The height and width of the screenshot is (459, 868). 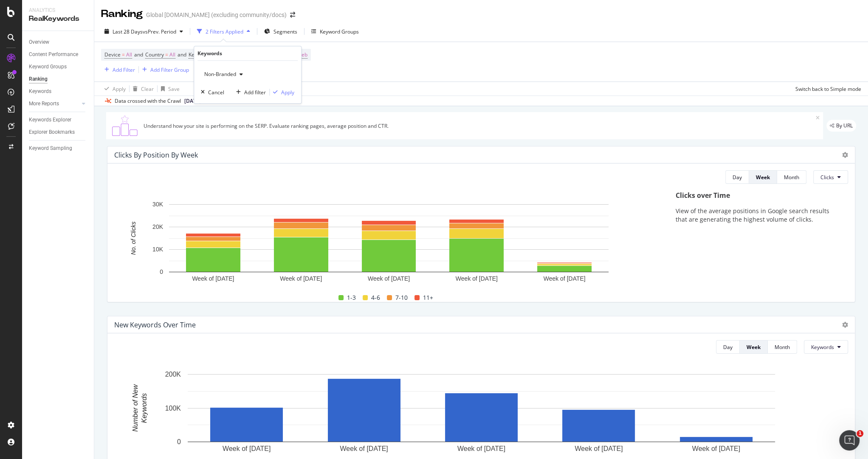 What do you see at coordinates (282, 92) in the screenshot?
I see `button: Apply` at bounding box center [282, 92].